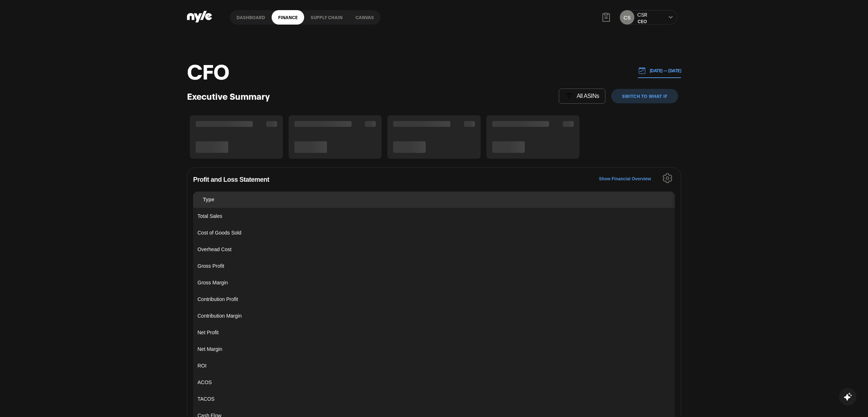 Image resolution: width=868 pixels, height=417 pixels. What do you see at coordinates (432, 200) in the screenshot?
I see `th: Type` at bounding box center [432, 200].